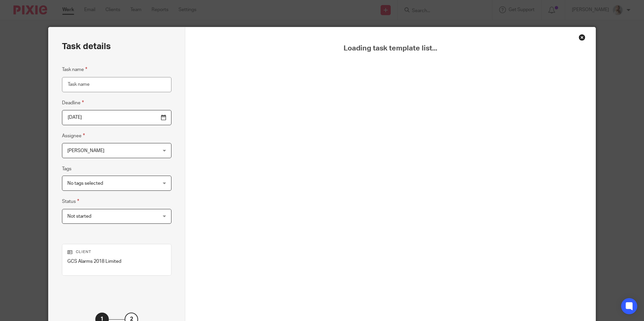  Describe the element at coordinates (86, 47) in the screenshot. I see `h2: Task details` at that location.